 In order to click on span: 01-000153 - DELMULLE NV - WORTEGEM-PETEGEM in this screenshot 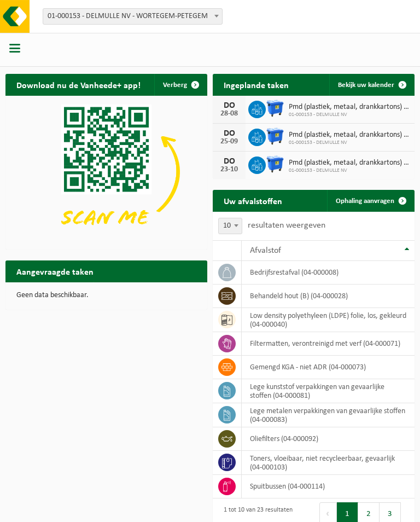, I will do `click(132, 16)`.